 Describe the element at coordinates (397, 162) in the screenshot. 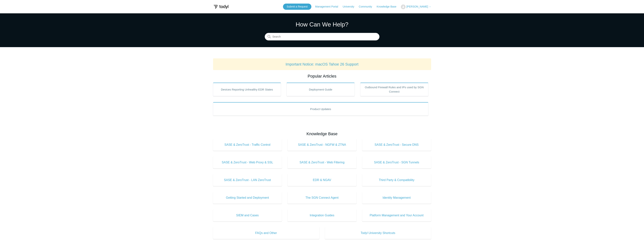

I see `span: SASE & ZeroTrust - SGN Tunnels` at that location.